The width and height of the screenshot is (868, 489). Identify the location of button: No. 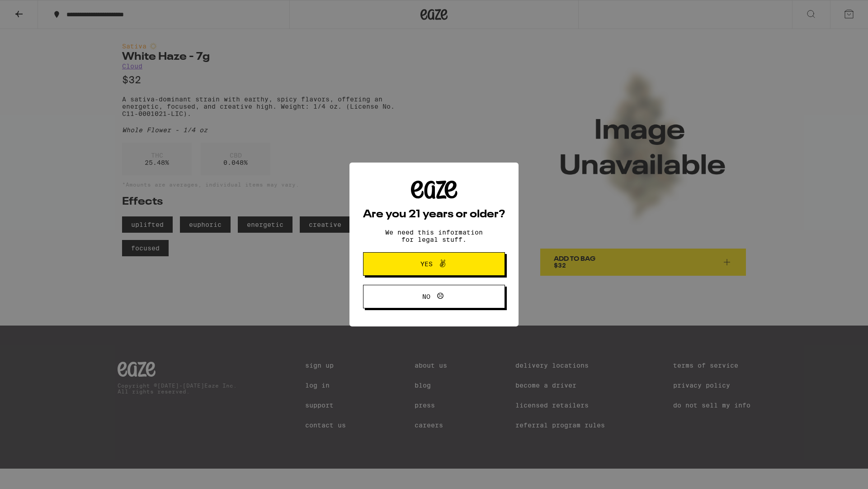
(434, 297).